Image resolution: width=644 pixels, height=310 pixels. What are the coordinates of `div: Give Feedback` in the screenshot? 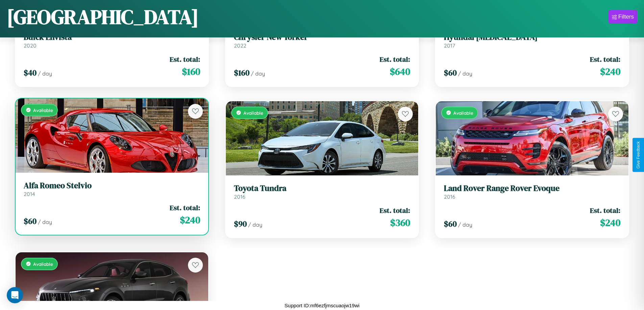 It's located at (638, 155).